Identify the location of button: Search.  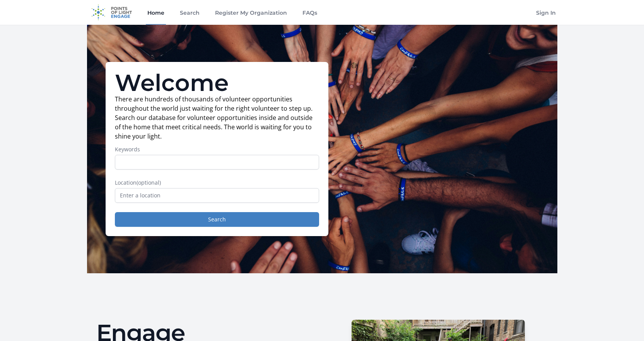
(217, 219).